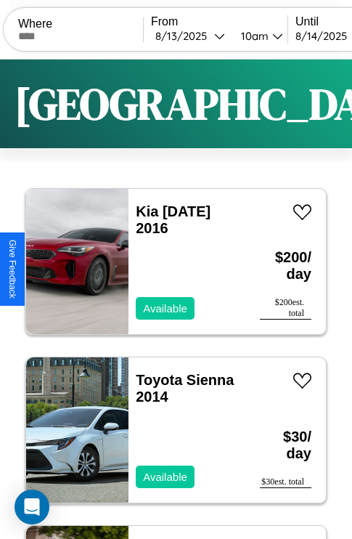 The height and width of the screenshot is (539, 352). I want to click on div: Open Intercom Messenger, so click(32, 507).